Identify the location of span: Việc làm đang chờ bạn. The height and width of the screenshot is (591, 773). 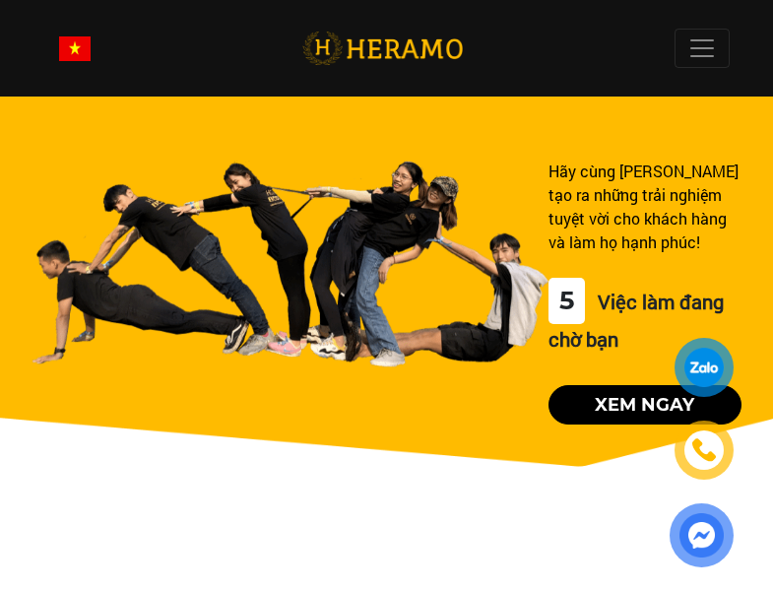
(636, 320).